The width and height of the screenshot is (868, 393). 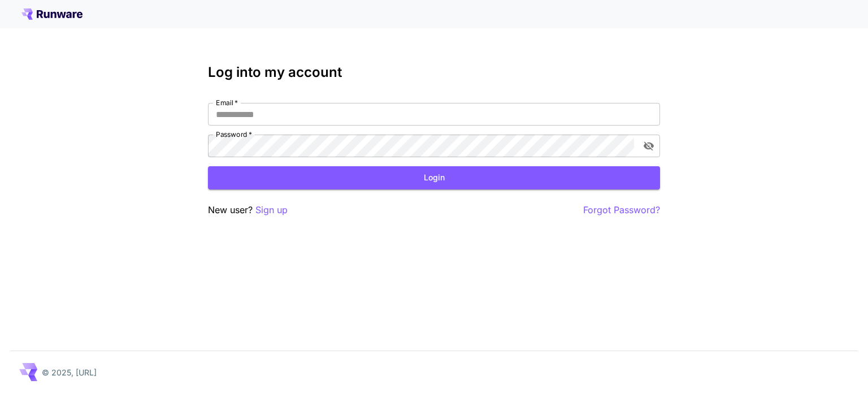 What do you see at coordinates (227, 102) in the screenshot?
I see `label: Email` at bounding box center [227, 102].